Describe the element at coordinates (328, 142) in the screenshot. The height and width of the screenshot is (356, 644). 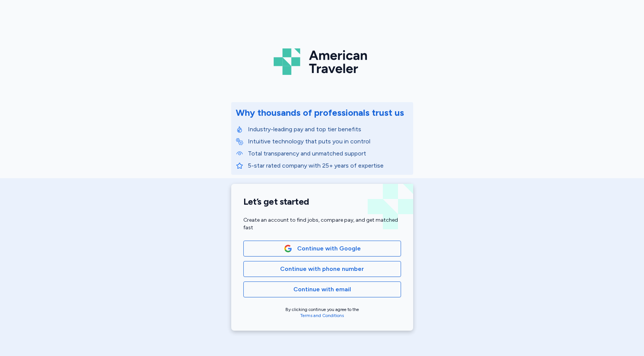
I see `p: Intuitive technology that puts you in control` at that location.